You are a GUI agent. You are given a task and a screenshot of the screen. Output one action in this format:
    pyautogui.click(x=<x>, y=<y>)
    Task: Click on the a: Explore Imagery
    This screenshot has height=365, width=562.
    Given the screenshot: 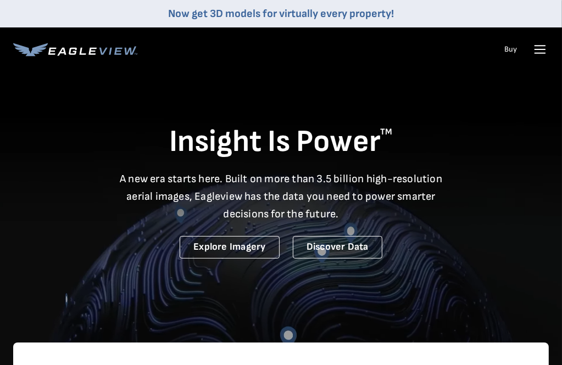 What is the action you would take?
    pyautogui.click(x=230, y=247)
    